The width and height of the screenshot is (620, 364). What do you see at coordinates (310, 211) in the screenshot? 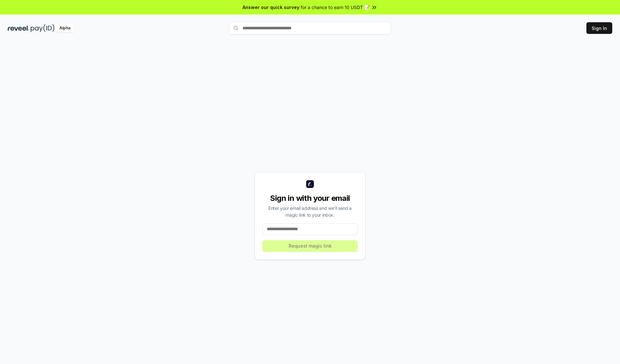
I see `div: Enter your email address and we’ll send a magic link to your inbox.` at bounding box center [310, 211].